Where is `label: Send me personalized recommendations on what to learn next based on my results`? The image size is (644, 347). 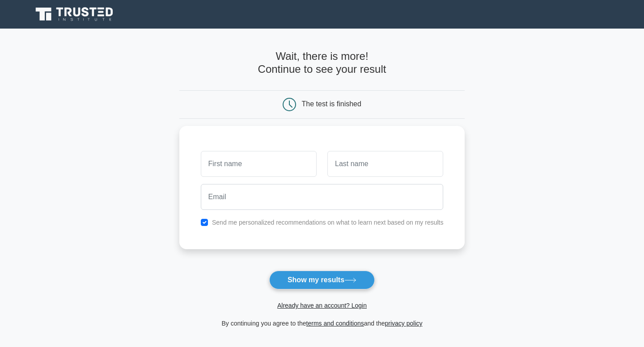
label: Send me personalized recommendations on what to learn next based on my results is located at coordinates (328, 222).